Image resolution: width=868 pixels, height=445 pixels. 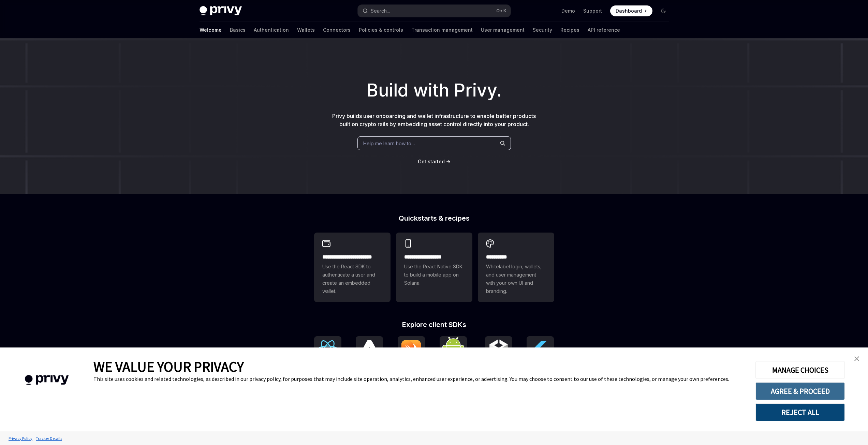 What do you see at coordinates (381, 30) in the screenshot?
I see `a: Policies & controls` at bounding box center [381, 30].